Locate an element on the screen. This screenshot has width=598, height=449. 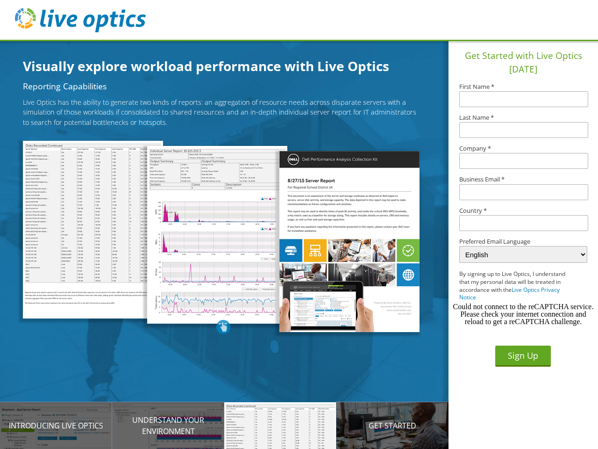
a: Live Optics Privacy Notice is located at coordinates (510, 294).